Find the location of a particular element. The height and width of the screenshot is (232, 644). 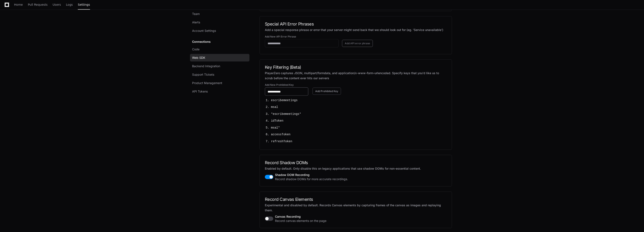

a: Product Management is located at coordinates (220, 83).